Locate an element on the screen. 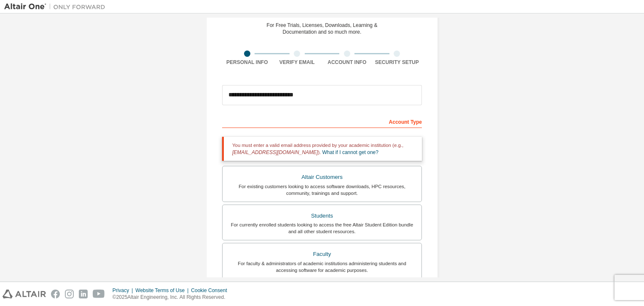  div: Website Terms of Use is located at coordinates (163, 290).